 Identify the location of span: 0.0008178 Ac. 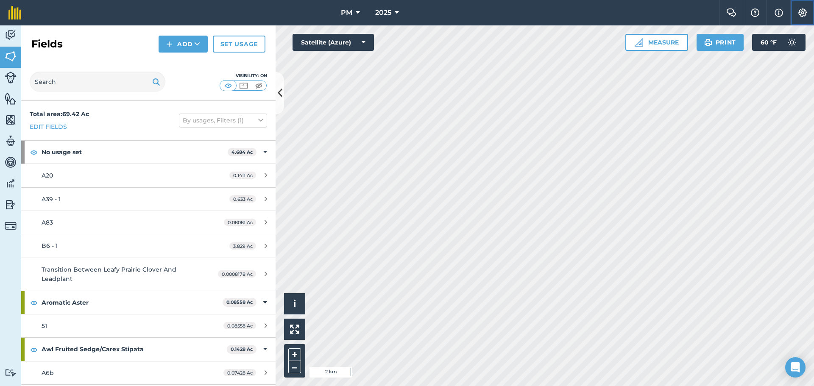
(237, 274).